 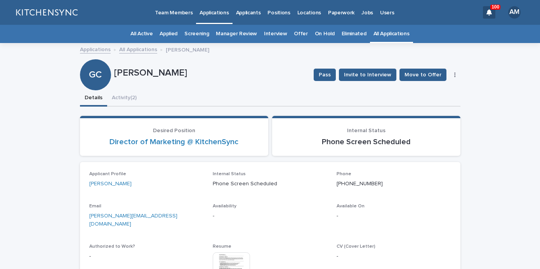 What do you see at coordinates (515, 12) in the screenshot?
I see `div: AM` at bounding box center [515, 12].